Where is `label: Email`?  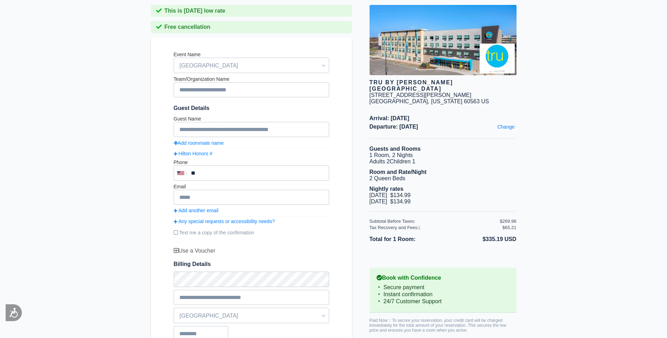
label: Email is located at coordinates (180, 187).